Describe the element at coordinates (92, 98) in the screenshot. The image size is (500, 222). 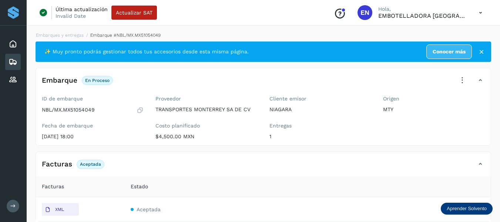
I see `label: ID de embarque` at that location.